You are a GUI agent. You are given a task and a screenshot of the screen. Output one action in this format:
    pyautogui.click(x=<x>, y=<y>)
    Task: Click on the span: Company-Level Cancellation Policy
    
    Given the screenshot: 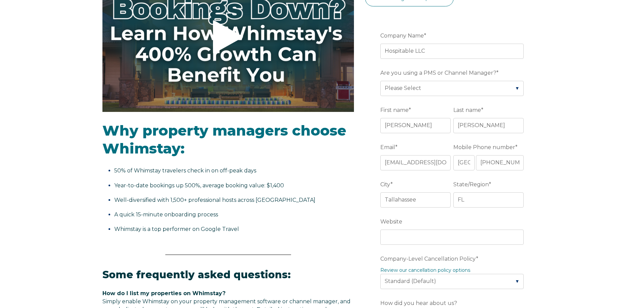 What is the action you would take?
    pyautogui.click(x=428, y=259)
    